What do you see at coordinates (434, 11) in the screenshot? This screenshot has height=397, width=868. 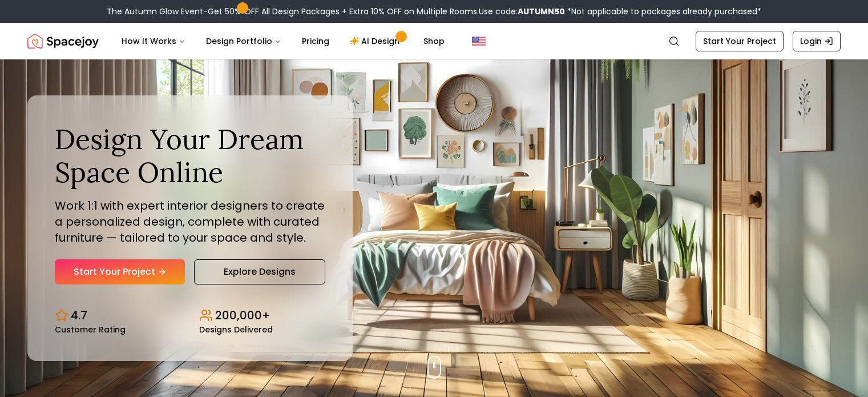 I see `div: The Autumn Glow Event-Get 50% OFF All Design Packages + Extra 10% OFF on Multiple Rooms.` at bounding box center [434, 11].